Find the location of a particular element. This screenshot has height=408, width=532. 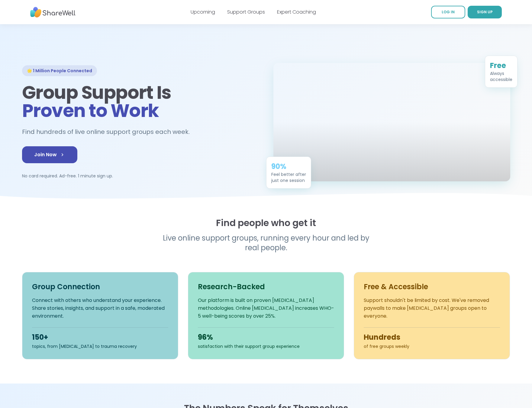

h2: Find hundreds of live online support groups each week. is located at coordinates (109, 132).